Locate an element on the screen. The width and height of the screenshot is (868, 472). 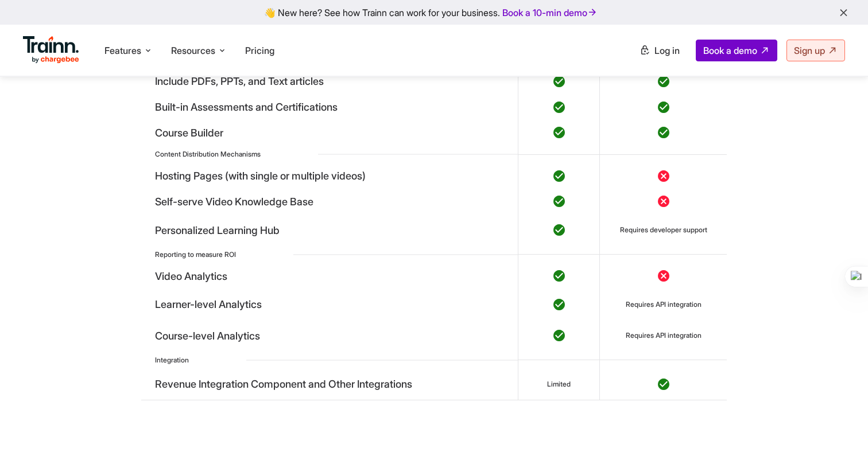
td: Personalized Learning Hub is located at coordinates (330, 230).